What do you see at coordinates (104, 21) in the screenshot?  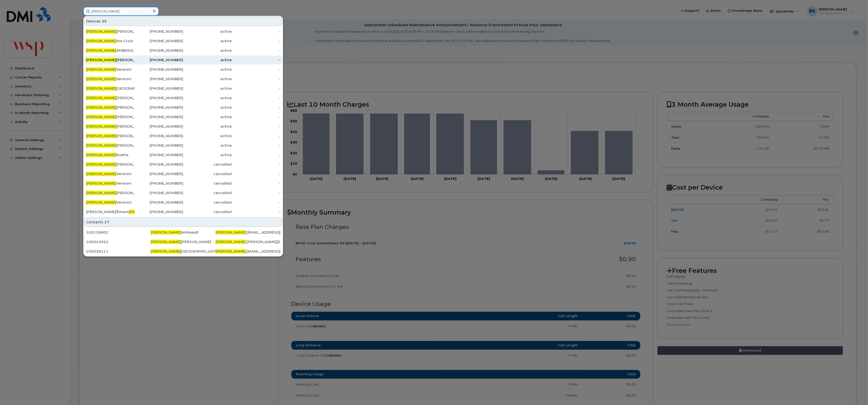 I see `span: 39` at bounding box center [104, 21].